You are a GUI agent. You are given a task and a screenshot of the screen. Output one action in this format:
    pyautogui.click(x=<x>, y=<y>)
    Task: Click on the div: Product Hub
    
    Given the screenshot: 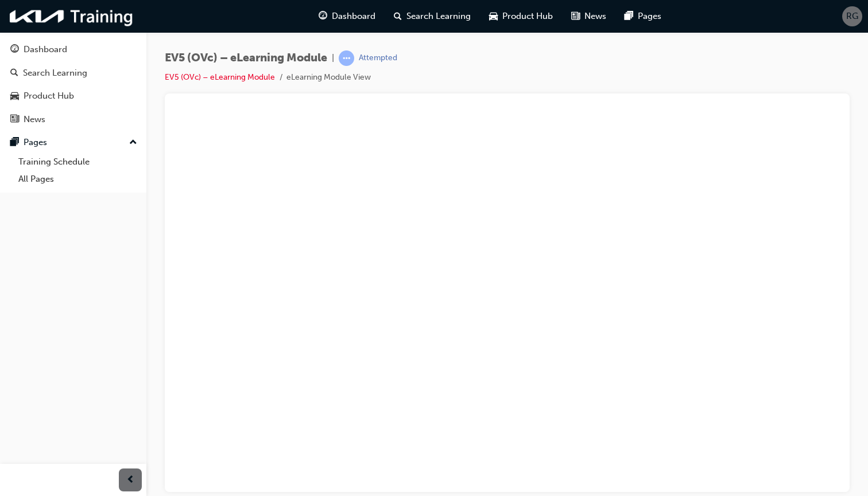 What is the action you would take?
    pyautogui.click(x=49, y=96)
    